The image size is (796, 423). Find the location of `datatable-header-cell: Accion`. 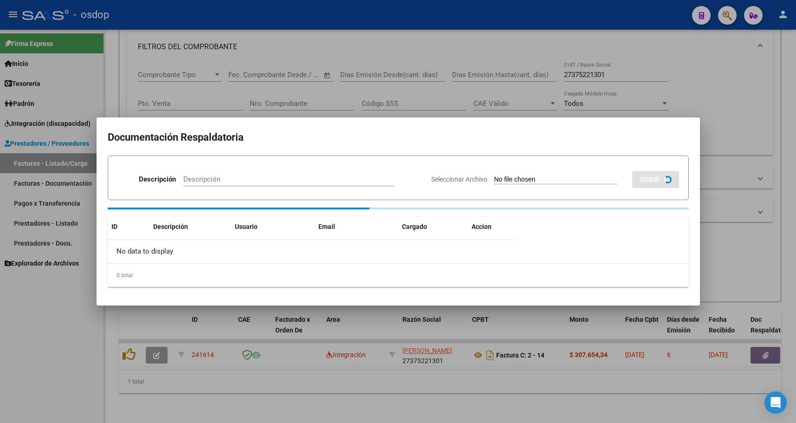

datatable-header-cell: Accion is located at coordinates (491, 227).